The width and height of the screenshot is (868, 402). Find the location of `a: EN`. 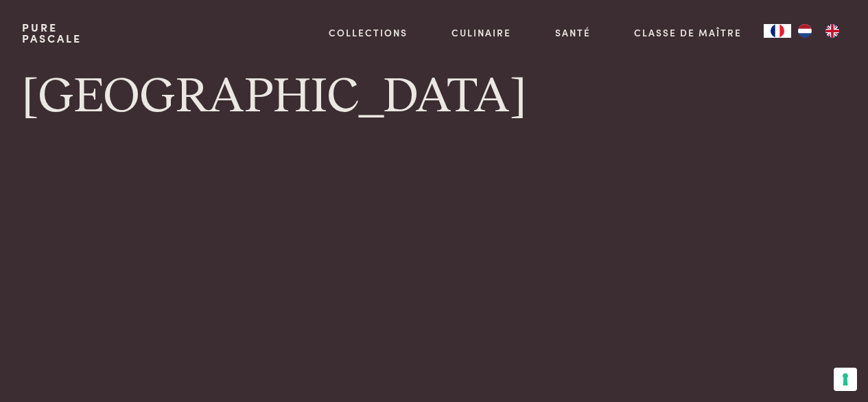

a: EN is located at coordinates (832, 31).